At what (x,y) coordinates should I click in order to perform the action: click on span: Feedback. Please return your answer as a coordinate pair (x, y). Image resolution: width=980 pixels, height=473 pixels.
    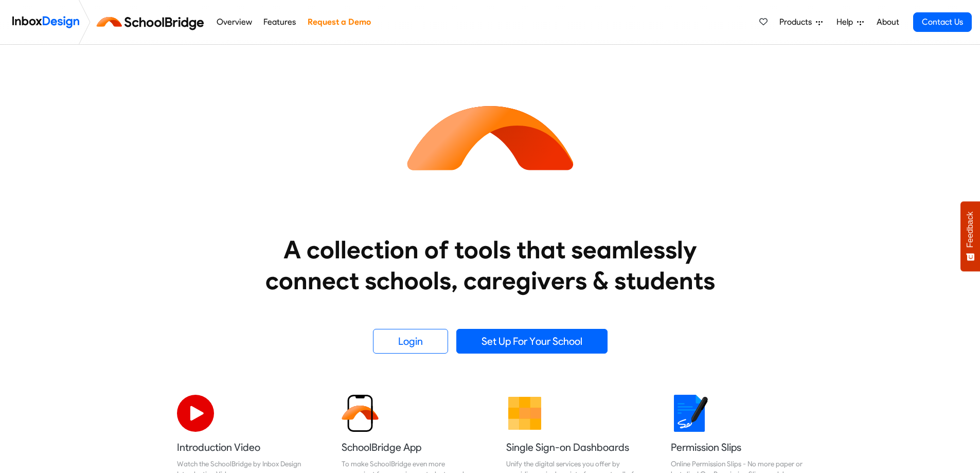
    Looking at the image, I should click on (970, 229).